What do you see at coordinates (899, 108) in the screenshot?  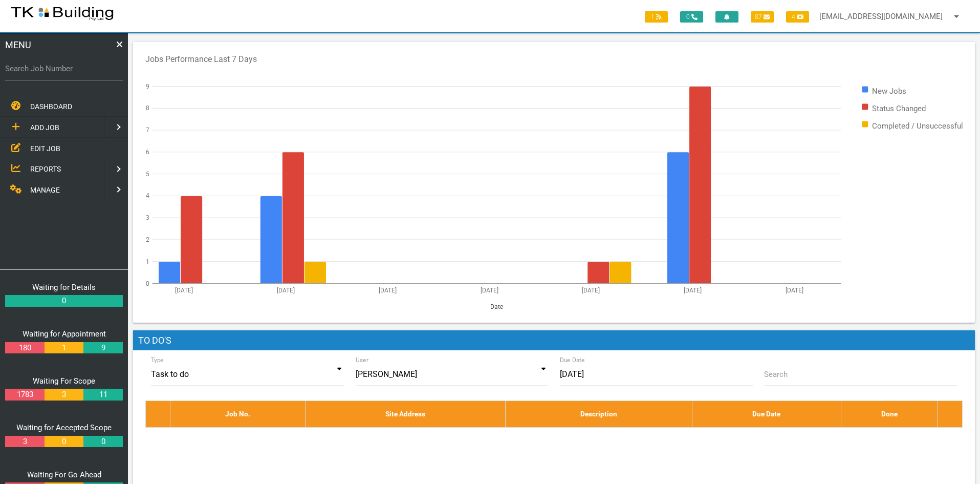 I see `text: Status Changed` at bounding box center [899, 108].